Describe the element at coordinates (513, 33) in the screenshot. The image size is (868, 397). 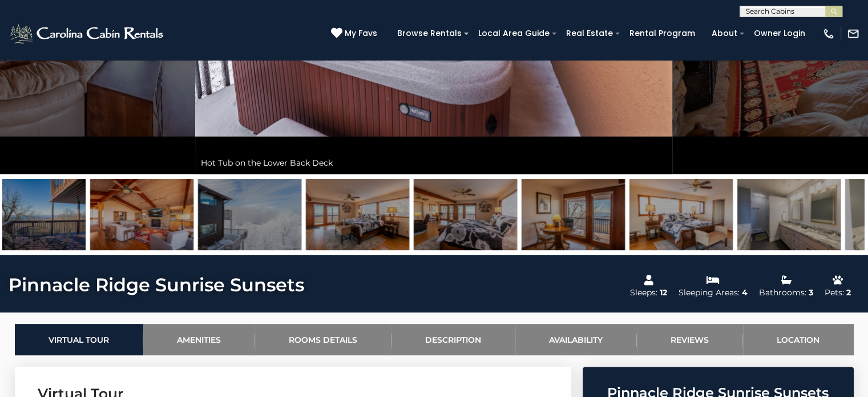
I see `a: Local Area Guide` at that location.